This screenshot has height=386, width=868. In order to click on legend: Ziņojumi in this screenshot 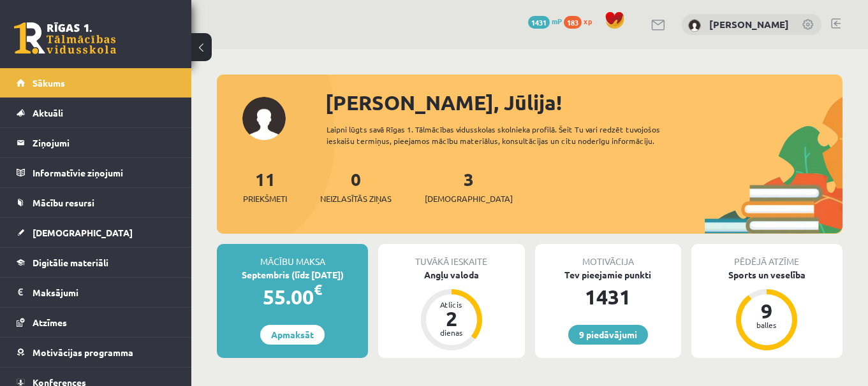, I will do `click(104, 142)`.